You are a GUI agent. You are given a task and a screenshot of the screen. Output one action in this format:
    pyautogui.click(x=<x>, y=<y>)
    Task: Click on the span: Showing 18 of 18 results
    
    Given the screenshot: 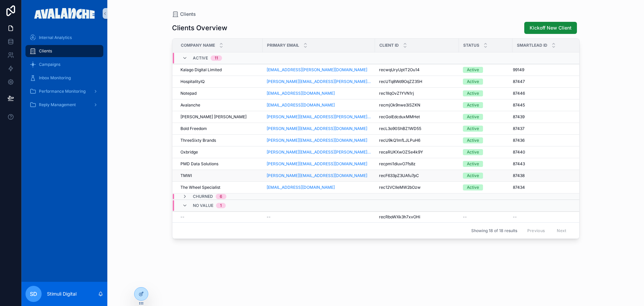 What is the action you would take?
    pyautogui.click(x=494, y=231)
    